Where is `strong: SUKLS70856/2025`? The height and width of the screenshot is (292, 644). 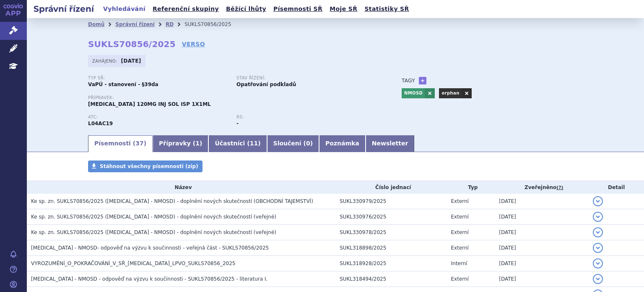 strong: SUKLS70856/2025 is located at coordinates (132, 44).